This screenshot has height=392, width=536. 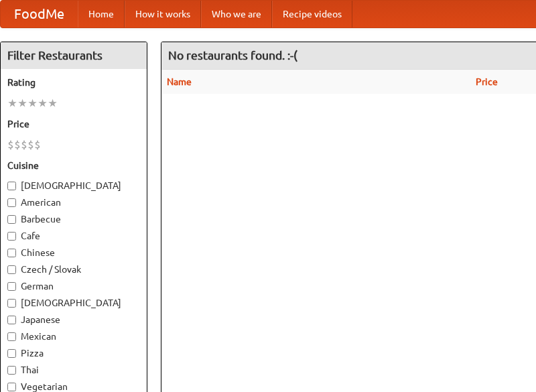 I want to click on a: Who we are, so click(x=237, y=14).